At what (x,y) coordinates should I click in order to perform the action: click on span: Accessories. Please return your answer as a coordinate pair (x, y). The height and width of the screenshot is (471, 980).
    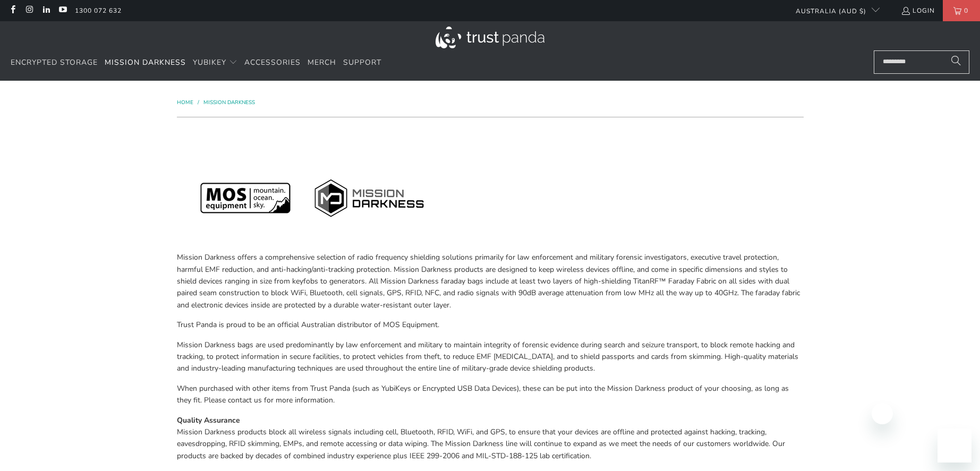
    Looking at the image, I should click on (273, 62).